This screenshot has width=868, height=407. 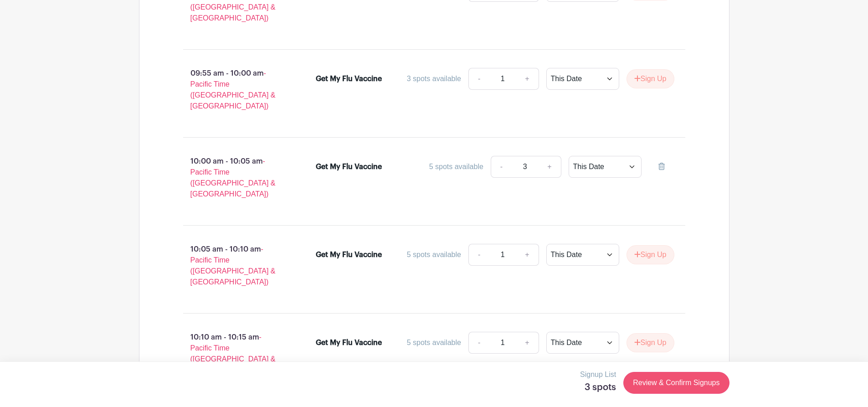 I want to click on a: Review & Confirm Signups, so click(x=676, y=382).